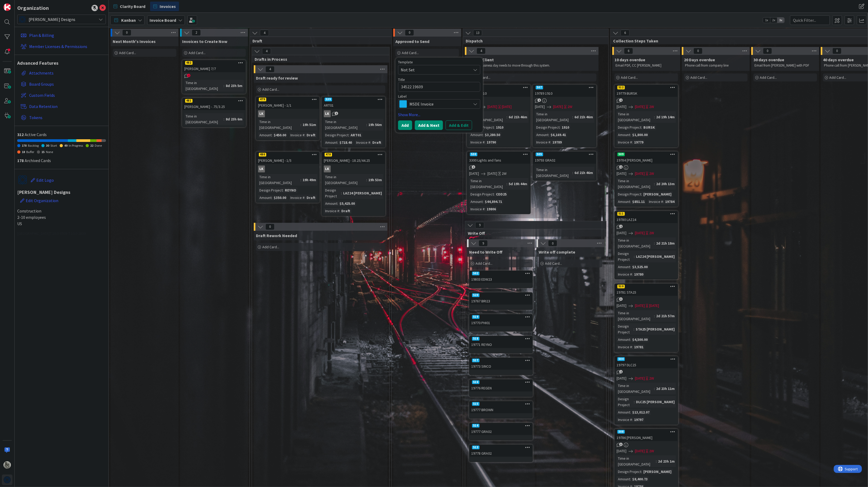  What do you see at coordinates (810, 20) in the screenshot?
I see `input: Quick Filter...` at bounding box center [810, 20].